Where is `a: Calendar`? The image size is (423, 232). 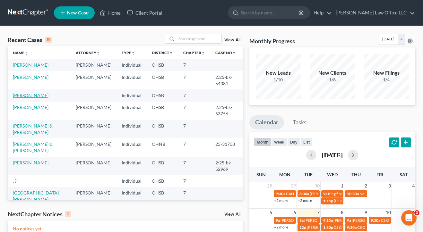 a: Calendar is located at coordinates (267, 123).